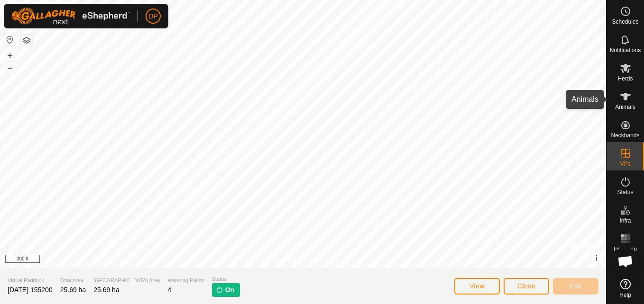  Describe the element at coordinates (576, 286) in the screenshot. I see `span: Edit` at that location.